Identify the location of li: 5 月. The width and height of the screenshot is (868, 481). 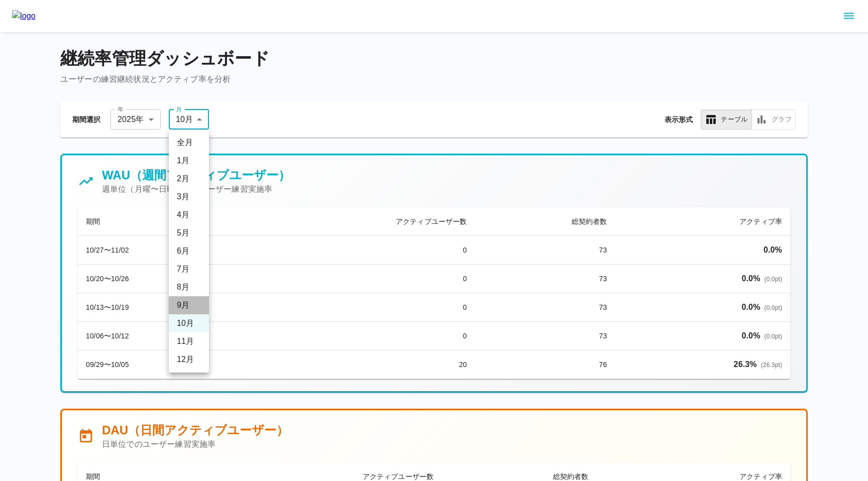
(189, 233).